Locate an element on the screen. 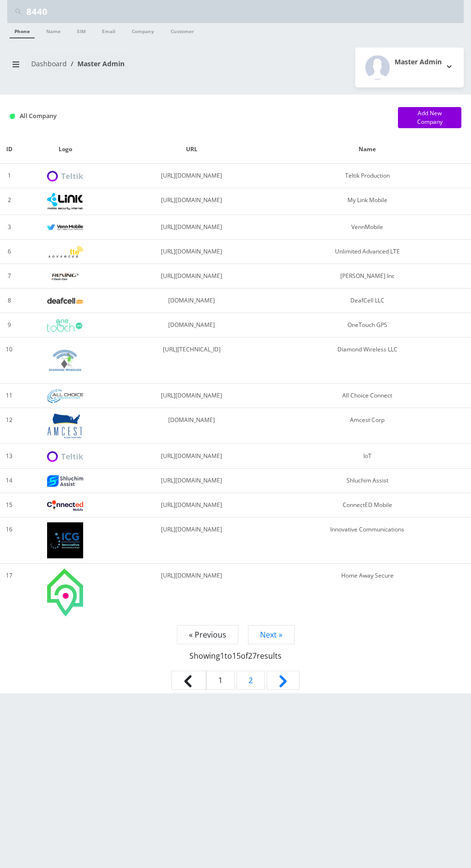 This screenshot has height=868, width=471. img: Teltik Production is located at coordinates (65, 176).